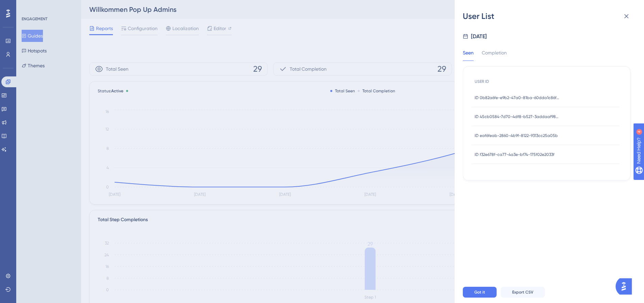 Image resolution: width=644 pixels, height=303 pixels. I want to click on span: Export CSV, so click(523, 291).